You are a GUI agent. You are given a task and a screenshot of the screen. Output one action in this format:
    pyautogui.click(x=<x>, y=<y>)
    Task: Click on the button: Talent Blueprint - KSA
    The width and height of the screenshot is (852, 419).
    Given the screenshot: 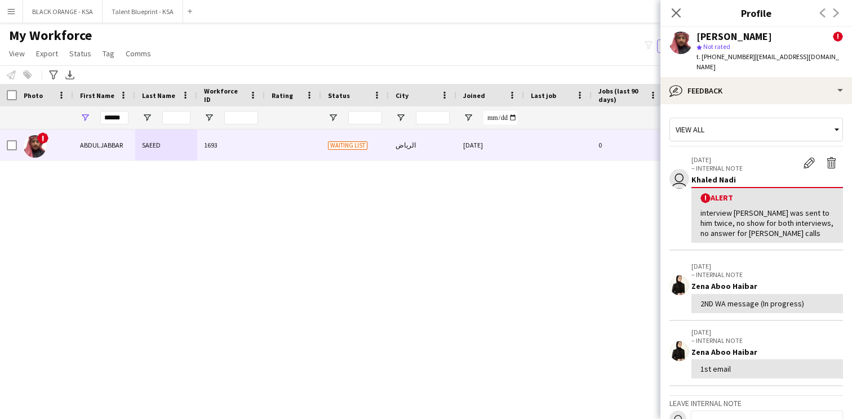 What is the action you would take?
    pyautogui.click(x=143, y=11)
    